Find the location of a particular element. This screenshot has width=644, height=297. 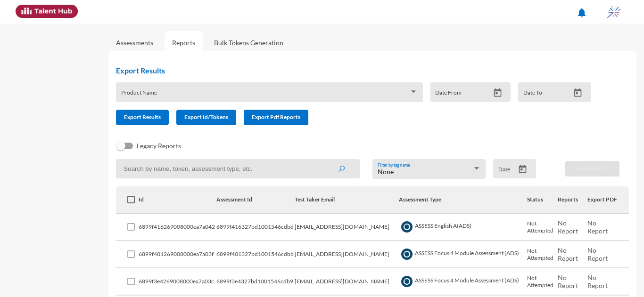

h2: Export Results is located at coordinates (357, 70).